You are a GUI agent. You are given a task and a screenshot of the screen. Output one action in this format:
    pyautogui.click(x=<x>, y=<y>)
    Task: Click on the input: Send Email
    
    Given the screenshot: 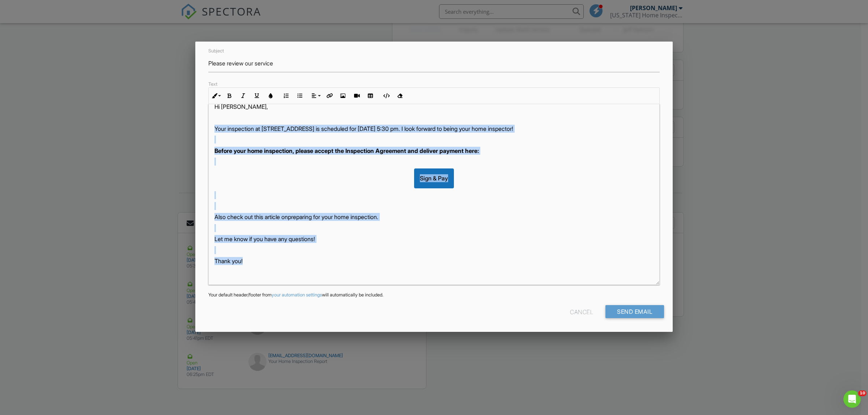 What is the action you would take?
    pyautogui.click(x=634, y=312)
    